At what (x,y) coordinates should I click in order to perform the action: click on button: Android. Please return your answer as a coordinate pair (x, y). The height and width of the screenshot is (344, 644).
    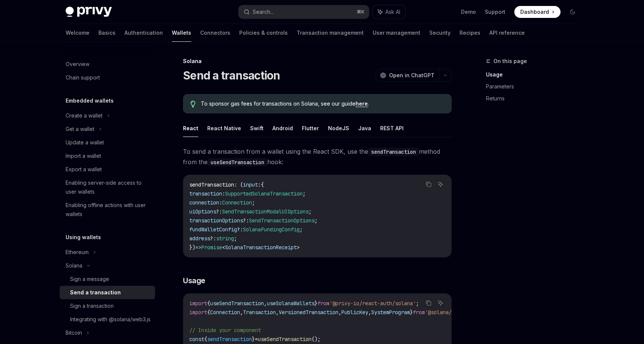
    Looking at the image, I should click on (283, 128).